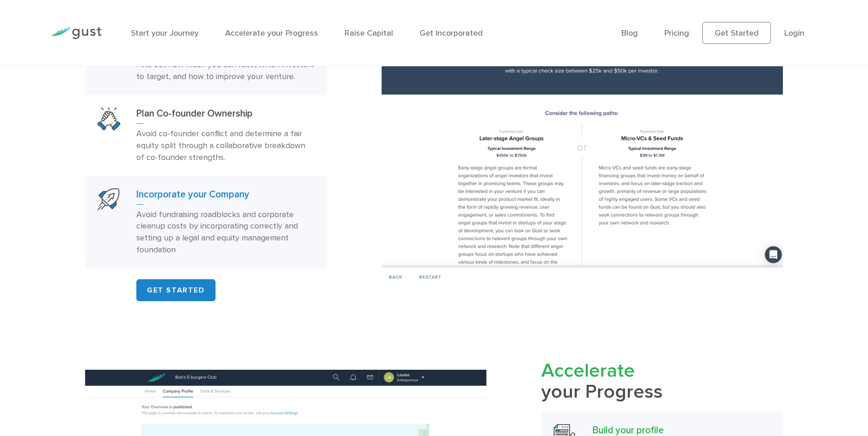 The height and width of the screenshot is (436, 868). What do you see at coordinates (206, 222) in the screenshot?
I see `a: Start Your CompanyIncorporate your CompanyAvoid fundraising roadblocks and corporate cleanup cost...` at bounding box center [206, 222].